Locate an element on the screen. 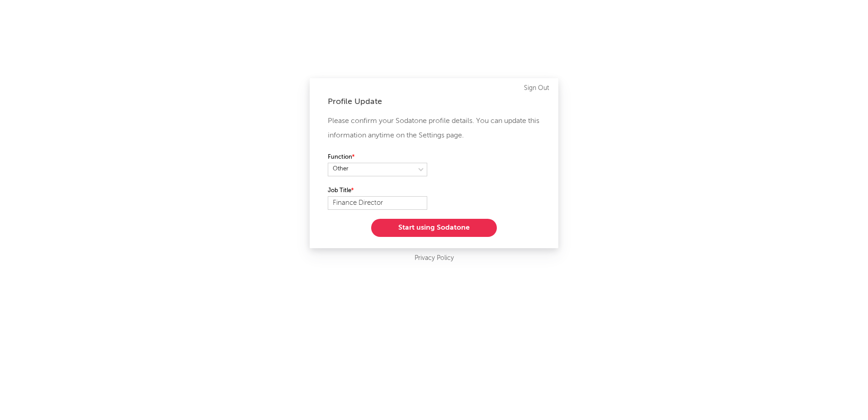  label: Function is located at coordinates (378, 157).